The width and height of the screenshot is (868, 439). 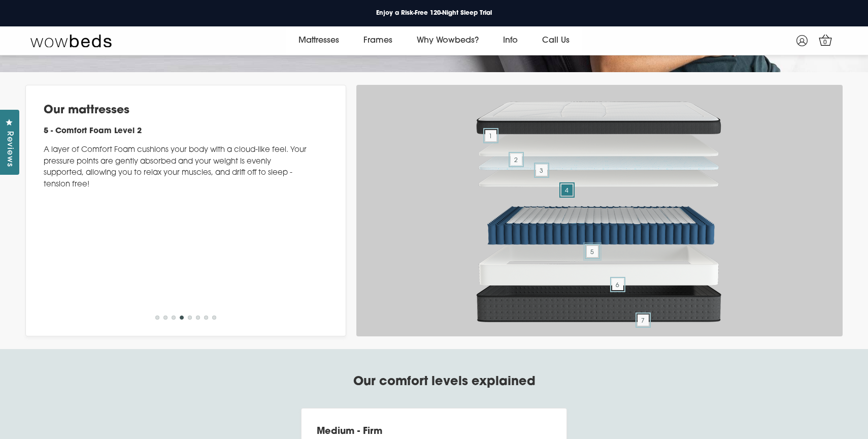 What do you see at coordinates (378, 41) in the screenshot?
I see `a: Frames` at bounding box center [378, 41].